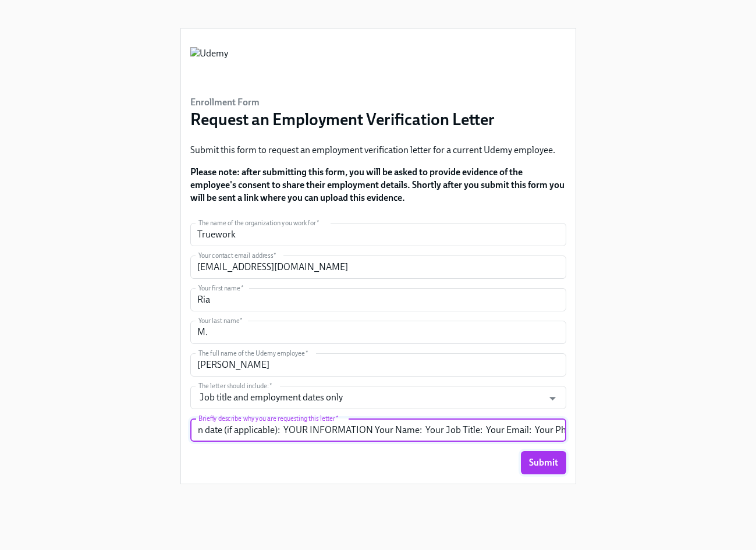 This screenshot has height=550, width=756. Describe the element at coordinates (377, 184) in the screenshot. I see `strong: Please note: after submitting this form, you will be asked to provide evidence of the employee's ...` at that location.